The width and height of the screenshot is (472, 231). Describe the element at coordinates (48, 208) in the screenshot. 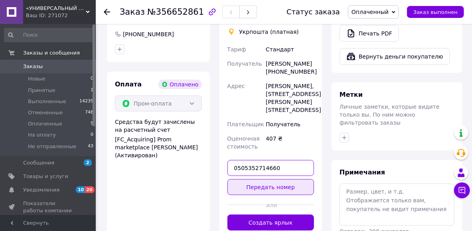

I see `span: Показатели работы компании` at that location.